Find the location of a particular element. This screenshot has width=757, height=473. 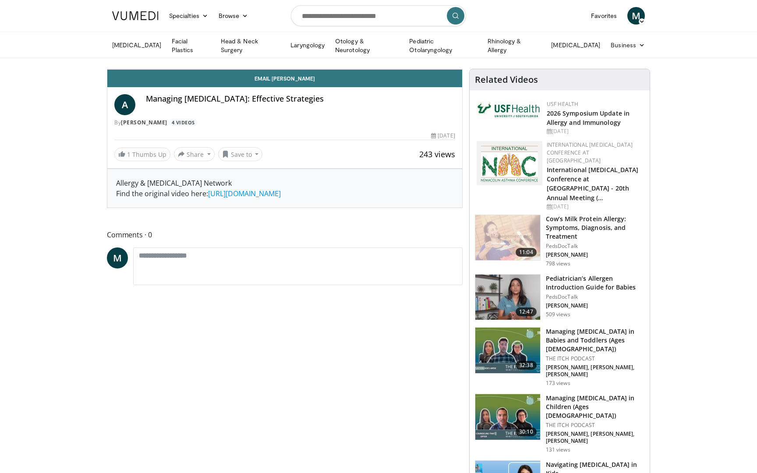

p: 509 views is located at coordinates (558, 315).